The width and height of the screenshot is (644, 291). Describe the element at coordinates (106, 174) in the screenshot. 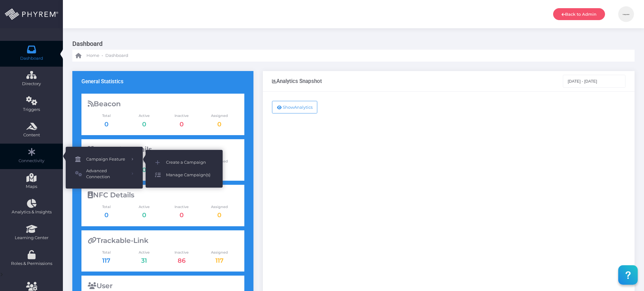

I see `span: Advanced Connection` at that location.